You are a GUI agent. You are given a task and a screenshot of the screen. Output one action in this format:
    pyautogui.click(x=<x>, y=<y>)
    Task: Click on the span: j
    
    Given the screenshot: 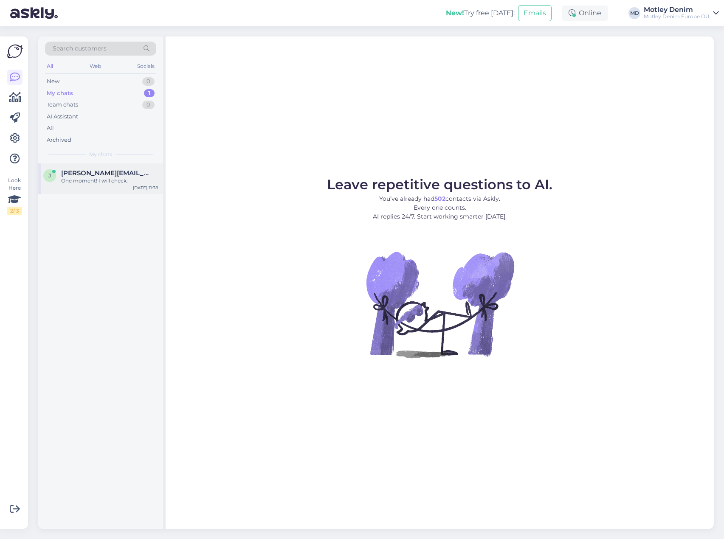 What is the action you would take?
    pyautogui.click(x=50, y=175)
    